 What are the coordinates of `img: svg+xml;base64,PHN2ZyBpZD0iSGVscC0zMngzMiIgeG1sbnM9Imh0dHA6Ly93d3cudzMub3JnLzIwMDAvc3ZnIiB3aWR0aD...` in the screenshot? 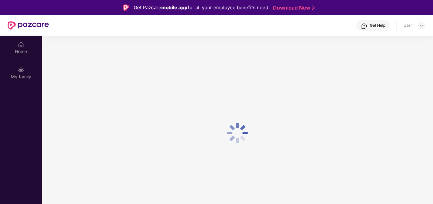 It's located at (365, 26).